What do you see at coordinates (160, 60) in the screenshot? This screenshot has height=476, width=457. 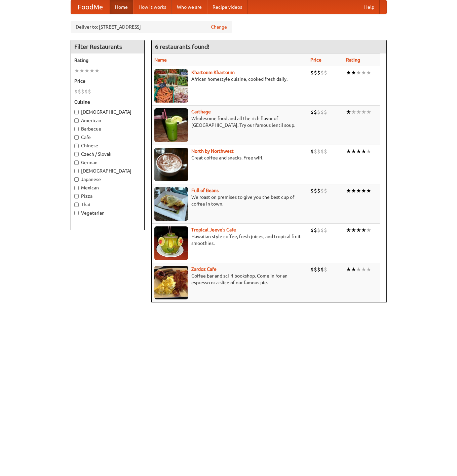 I see `a: Name` at bounding box center [160, 60].